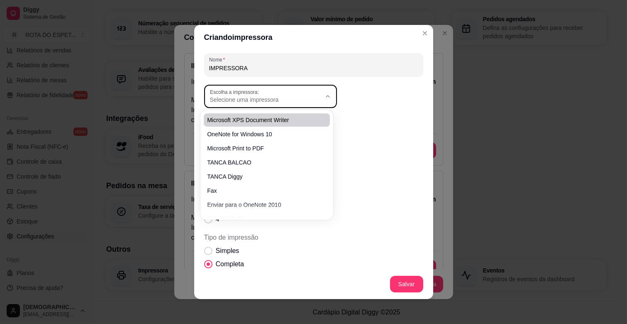 This screenshot has height=324, width=627. Describe the element at coordinates (263, 176) in the screenshot. I see `span: TANCA Diggy` at that location.